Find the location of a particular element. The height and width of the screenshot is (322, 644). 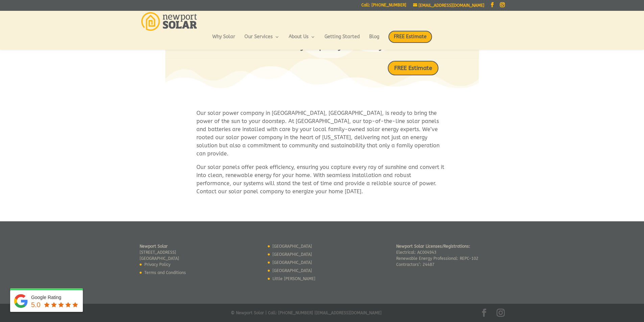

img: Newport Solar | Solar Energy Optimized. is located at coordinates (169, 21).